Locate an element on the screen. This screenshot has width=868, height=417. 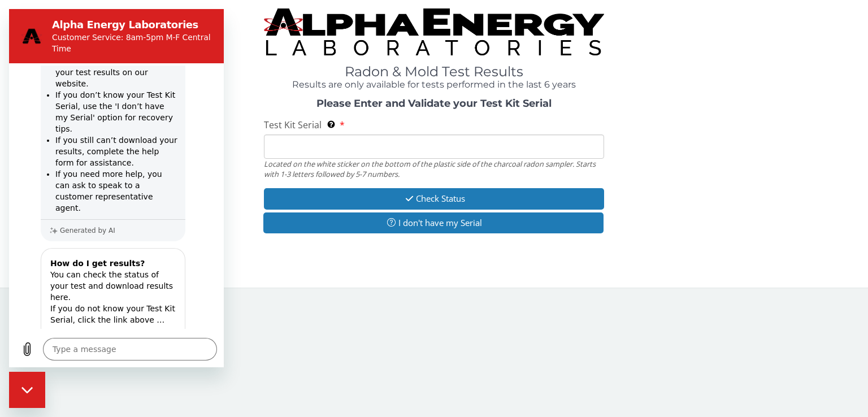
div: Located on the white sticker on the bottom of the plastic side of the charcoal radon sampler. Sta... is located at coordinates (434, 169).